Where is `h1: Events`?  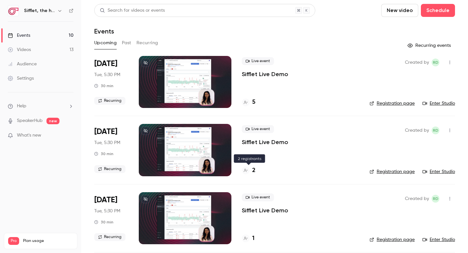 h1: Events is located at coordinates (104, 31).